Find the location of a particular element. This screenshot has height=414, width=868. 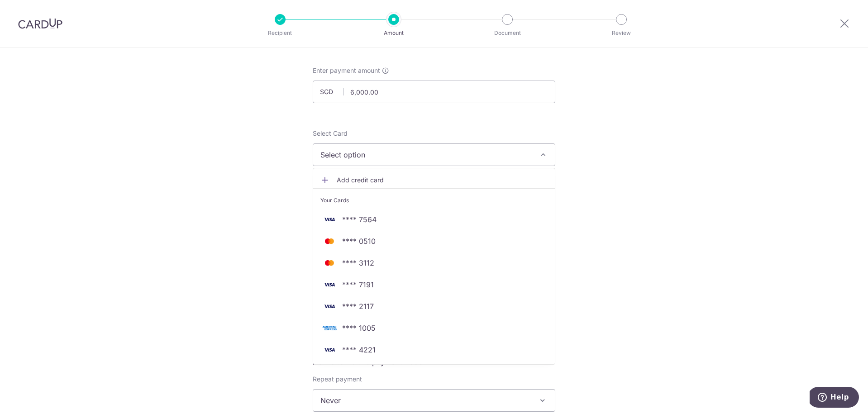

span: Your Cards is located at coordinates (335, 200).